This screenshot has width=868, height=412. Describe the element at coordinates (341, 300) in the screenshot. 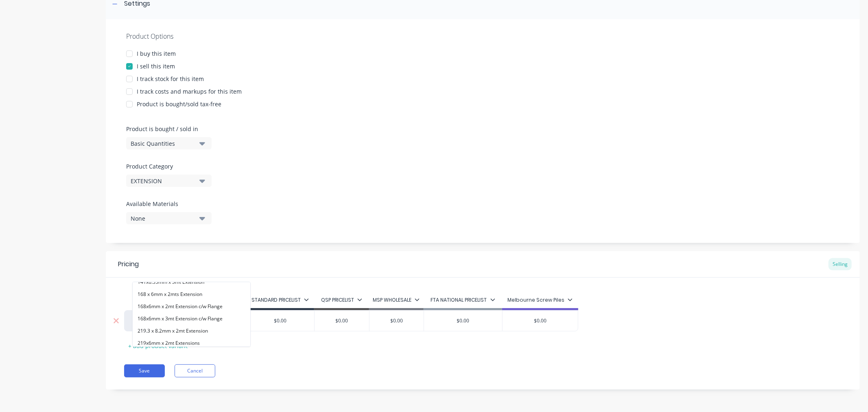

I see `div: QSP PRICELIST` at that location.